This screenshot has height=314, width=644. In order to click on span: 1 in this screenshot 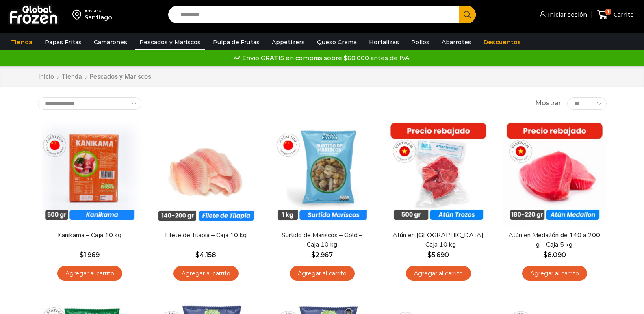, I will do `click(608, 12)`.